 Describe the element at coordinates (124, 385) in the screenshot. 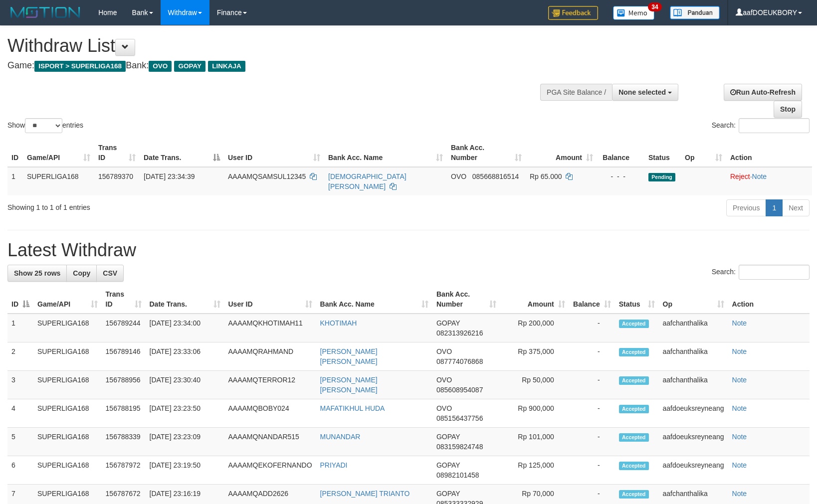

I see `td: 156788956` at that location.